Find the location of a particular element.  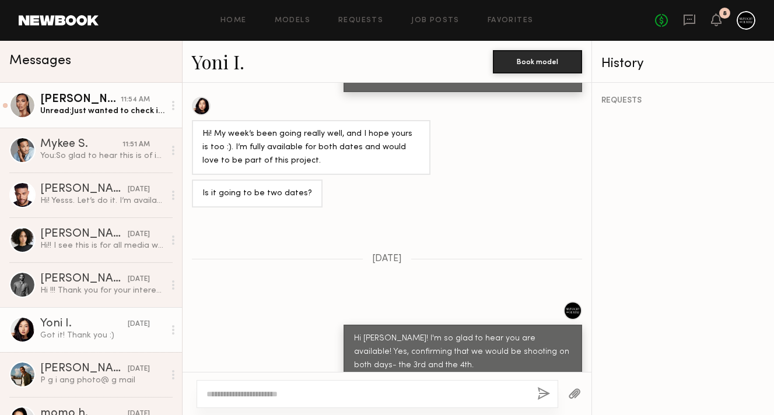

div: Hi! Yesss. Let’s do it. I’m available. is located at coordinates (102, 201).